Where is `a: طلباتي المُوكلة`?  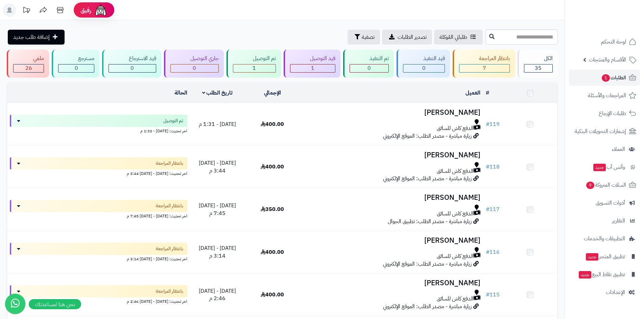
a: طلباتي المُوكلة is located at coordinates (458, 37).